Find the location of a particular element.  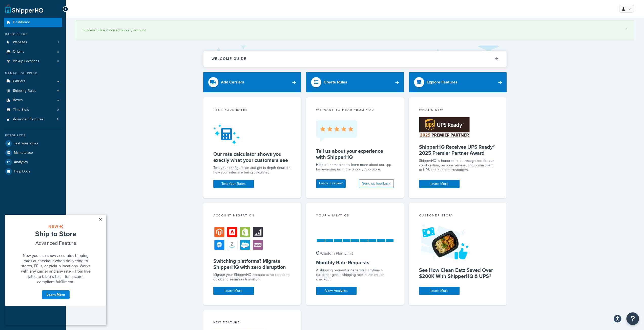

div: Resources is located at coordinates (33, 135).